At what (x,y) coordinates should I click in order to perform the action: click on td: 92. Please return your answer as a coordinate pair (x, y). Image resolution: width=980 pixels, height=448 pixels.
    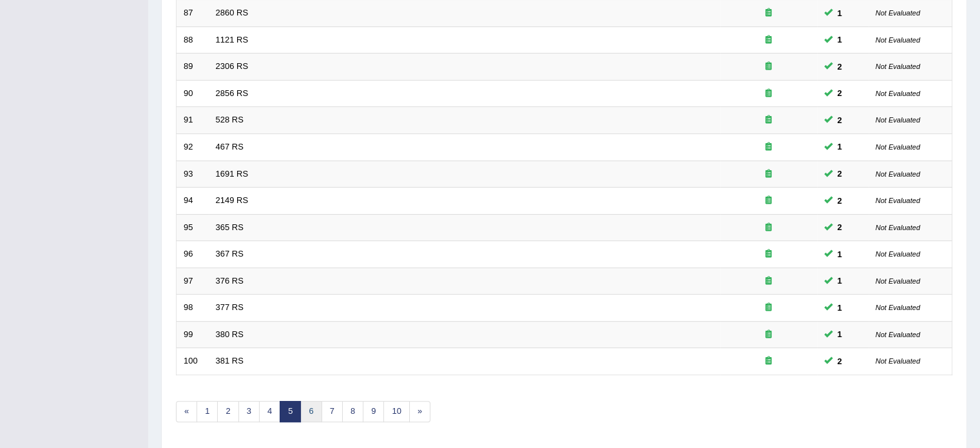
    Looking at the image, I should click on (193, 147).